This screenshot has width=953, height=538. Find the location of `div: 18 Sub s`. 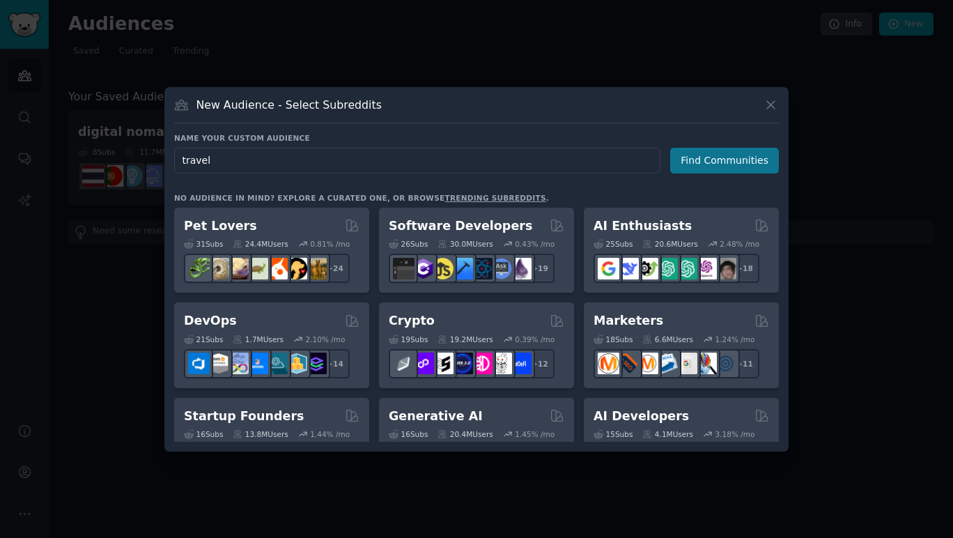

div: 18 Sub s is located at coordinates (613, 339).